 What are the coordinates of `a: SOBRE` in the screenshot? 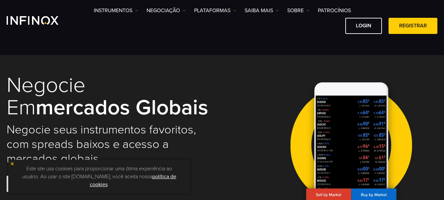 It's located at (298, 11).